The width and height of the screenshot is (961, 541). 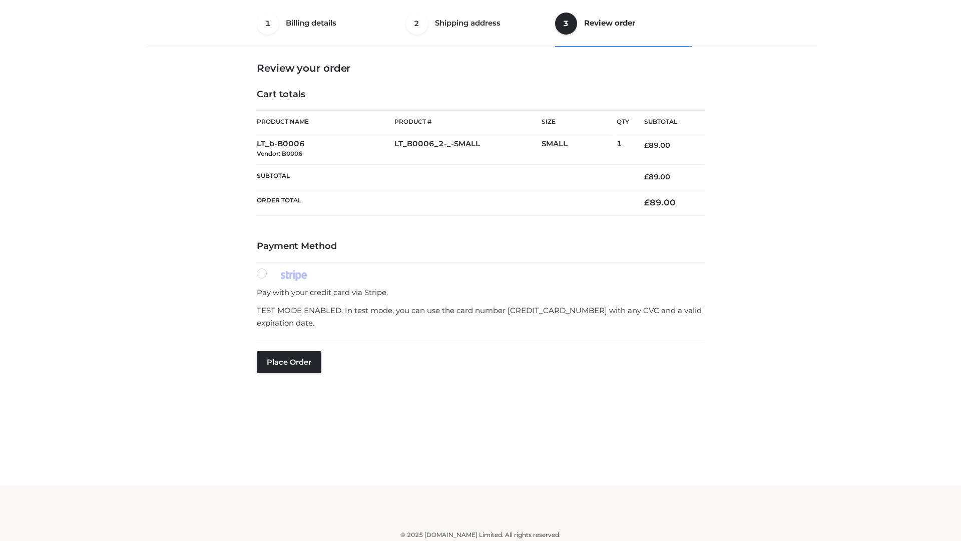 I want to click on td: LT_b-B0006, so click(x=325, y=149).